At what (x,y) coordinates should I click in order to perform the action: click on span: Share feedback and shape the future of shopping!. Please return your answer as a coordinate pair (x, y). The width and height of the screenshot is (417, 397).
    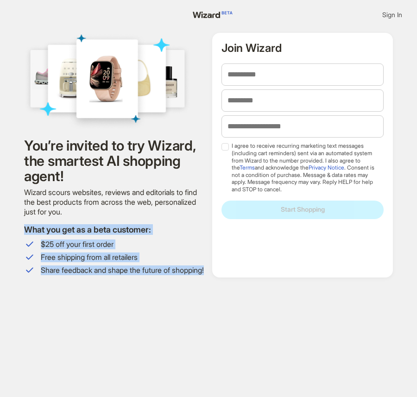
    Looking at the image, I should click on (123, 270).